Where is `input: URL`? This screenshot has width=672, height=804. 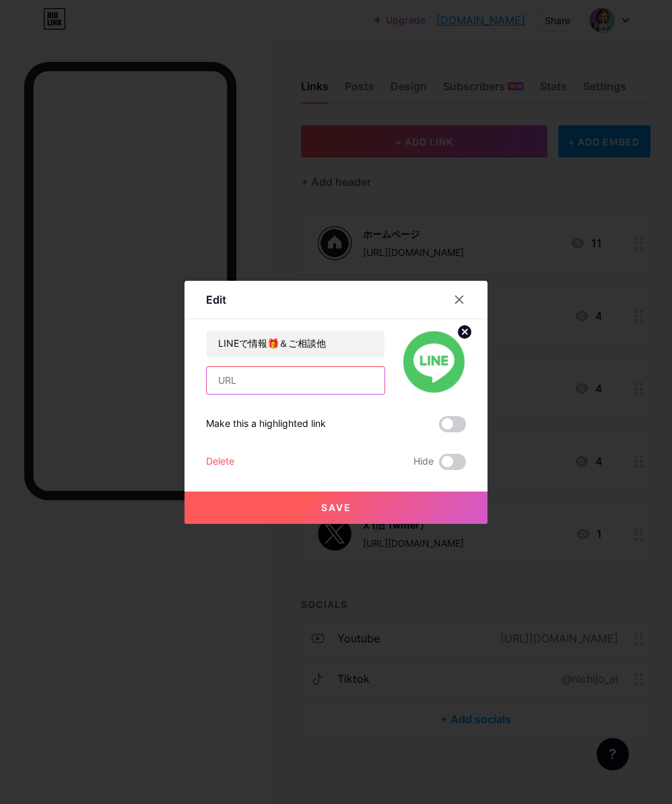 input: URL is located at coordinates (296, 380).